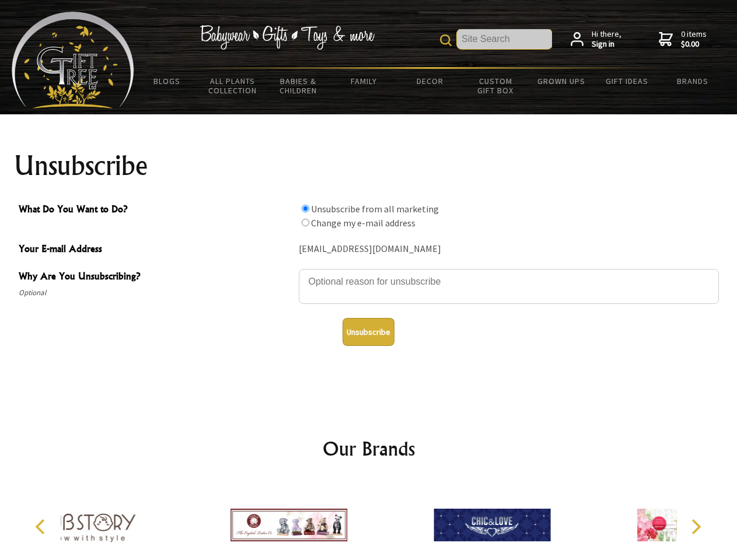  Describe the element at coordinates (167, 81) in the screenshot. I see `a: BLOGS` at that location.